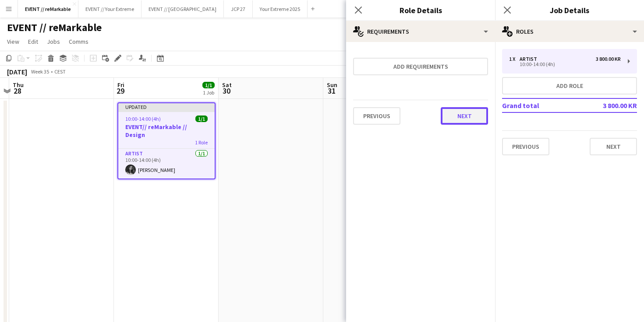 The width and height of the screenshot is (644, 322). What do you see at coordinates (54, 42) in the screenshot?
I see `span: Jobs` at bounding box center [54, 42].